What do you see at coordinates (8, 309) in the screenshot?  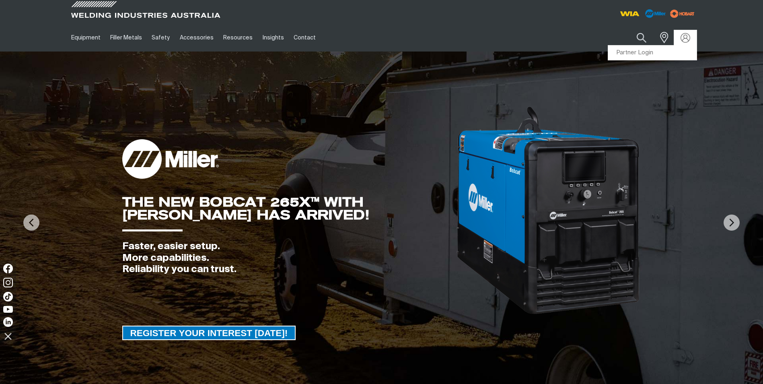 I see `img: YouTube` at bounding box center [8, 309].